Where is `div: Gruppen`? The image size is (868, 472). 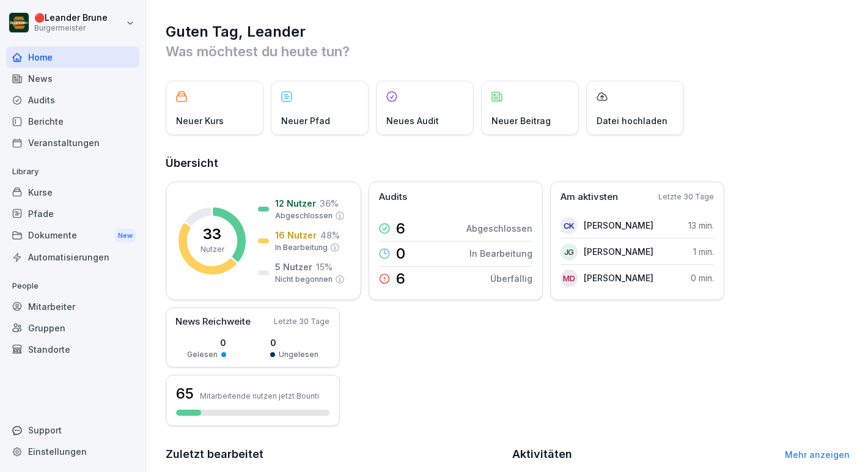 div: Gruppen is located at coordinates (73, 328).